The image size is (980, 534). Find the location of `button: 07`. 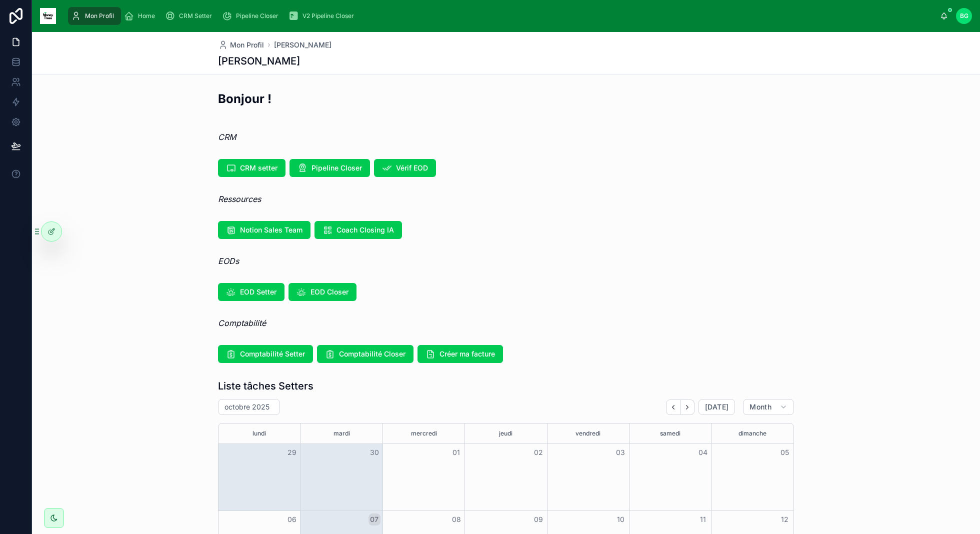

button: 07 is located at coordinates (374, 520).